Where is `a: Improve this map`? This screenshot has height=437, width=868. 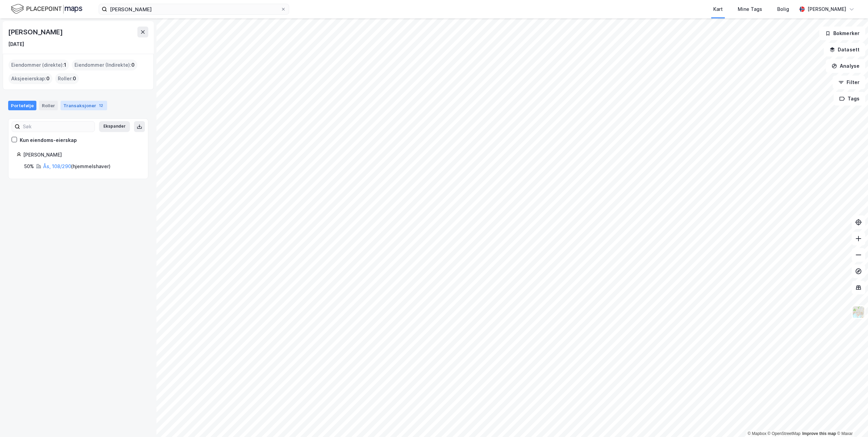
a: Improve this map is located at coordinates (819, 434).